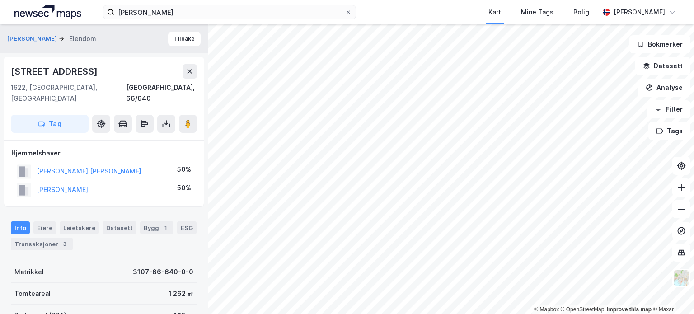  What do you see at coordinates (546, 309) in the screenshot?
I see `a: Mapbox` at bounding box center [546, 309].